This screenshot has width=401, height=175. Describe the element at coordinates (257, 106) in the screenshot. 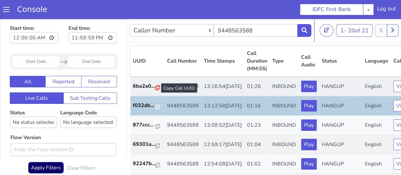

I see `td: 01:23` at that location.